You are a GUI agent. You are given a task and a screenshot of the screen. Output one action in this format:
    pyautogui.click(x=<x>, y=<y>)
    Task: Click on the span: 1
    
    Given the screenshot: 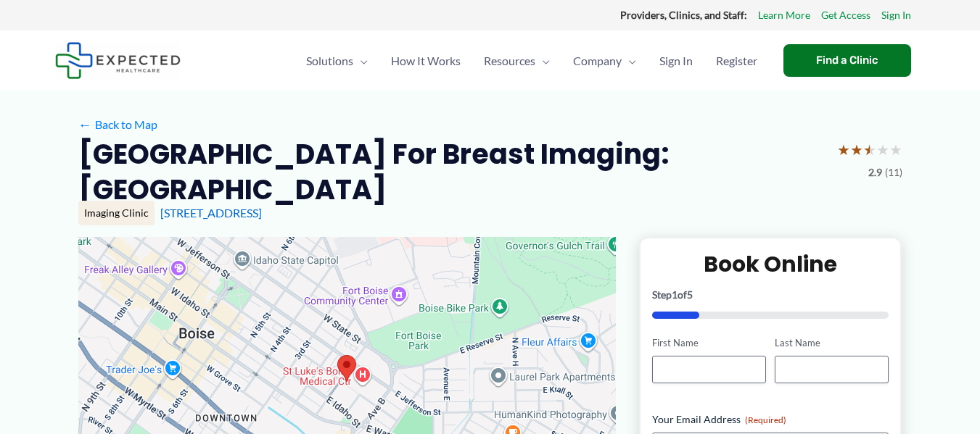 What is the action you would take?
    pyautogui.click(x=675, y=294)
    